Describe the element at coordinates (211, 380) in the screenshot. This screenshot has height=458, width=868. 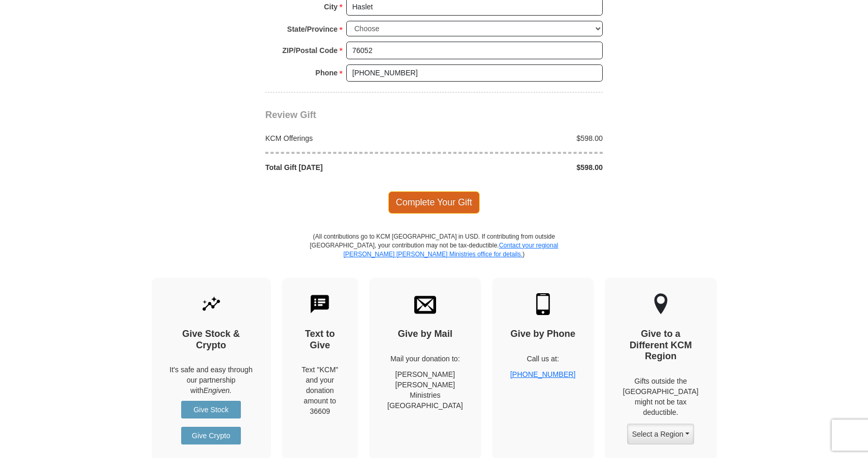
I see `p: It's safe and easy through our partnership with` at that location.